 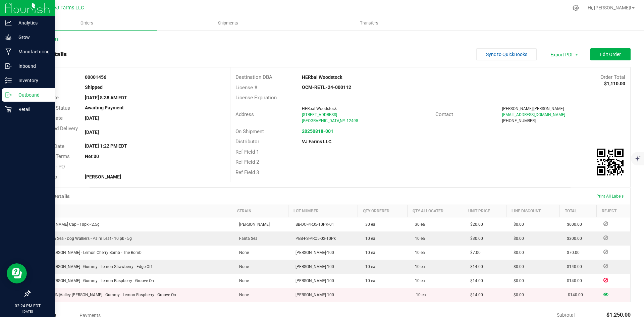 I want to click on span: Fanta Sea, so click(x=246, y=239).